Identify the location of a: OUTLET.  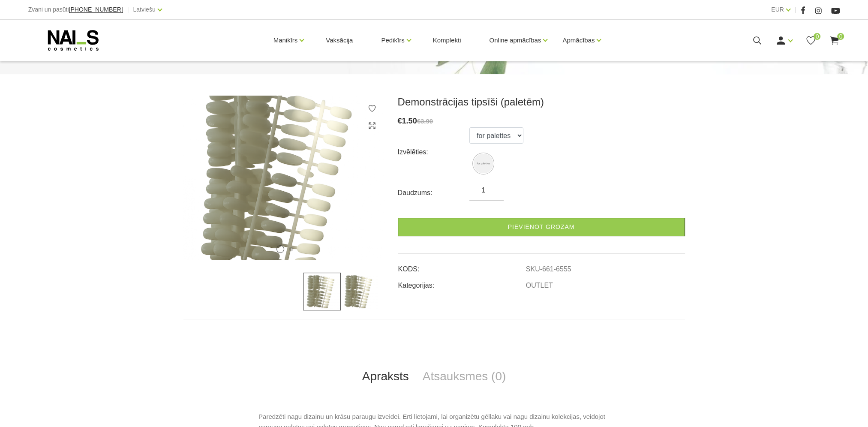
(540, 286).